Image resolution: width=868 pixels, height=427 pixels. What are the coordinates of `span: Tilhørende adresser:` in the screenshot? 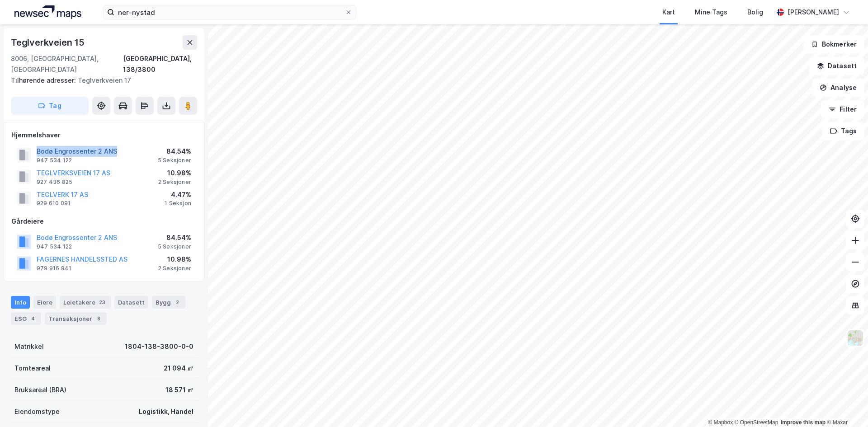 It's located at (44, 80).